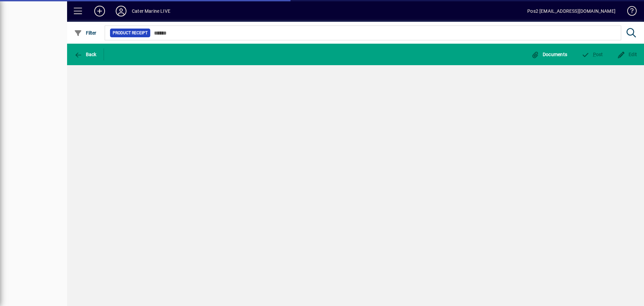 The width and height of the screenshot is (644, 306). Describe the element at coordinates (85, 55) in the screenshot. I see `span: Back` at that location.